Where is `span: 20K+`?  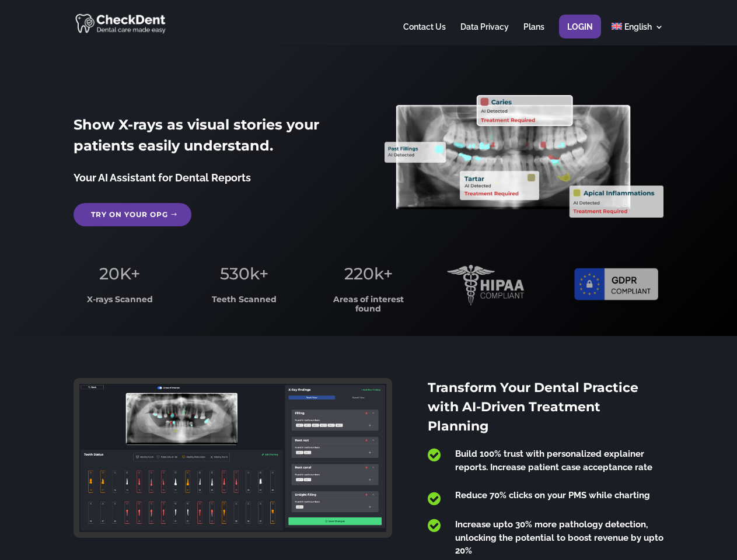 span: 20K+ is located at coordinates (120, 274).